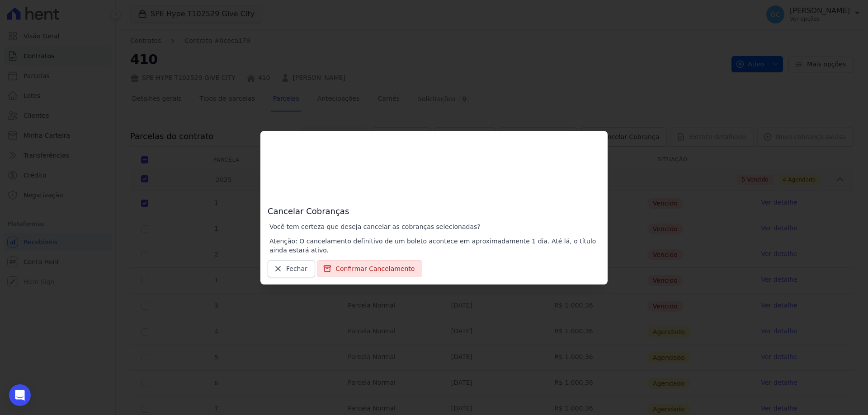 This screenshot has width=868, height=415. What do you see at coordinates (435, 246) in the screenshot?
I see `p: Atenção: O cancelamento definitivo de um boleto acontece em aproximadamente 1 dia. Até lá, o títu...` at bounding box center [435, 246].